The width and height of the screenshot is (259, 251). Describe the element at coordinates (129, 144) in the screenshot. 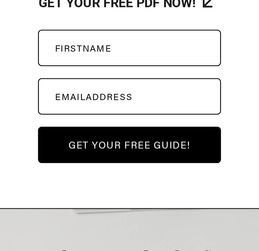

I see `span: get your free guide!` at that location.